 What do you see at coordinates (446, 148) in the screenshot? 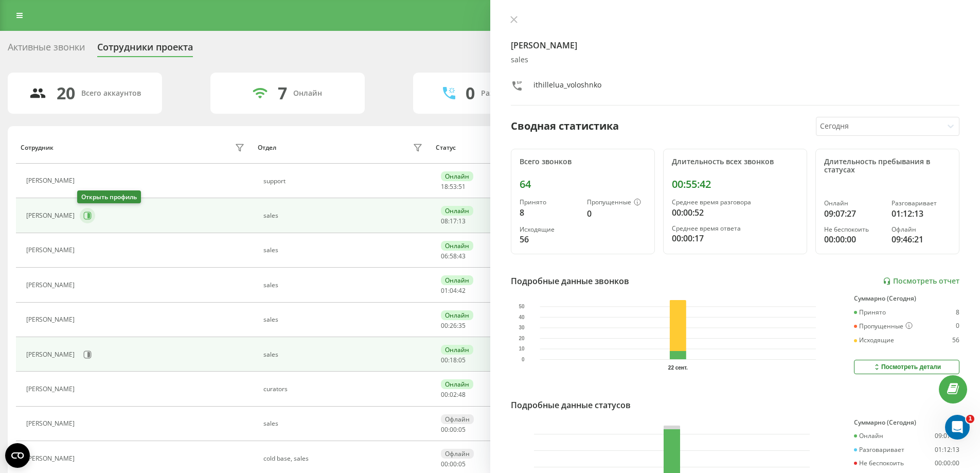
I see `div: Статус` at bounding box center [446, 148].